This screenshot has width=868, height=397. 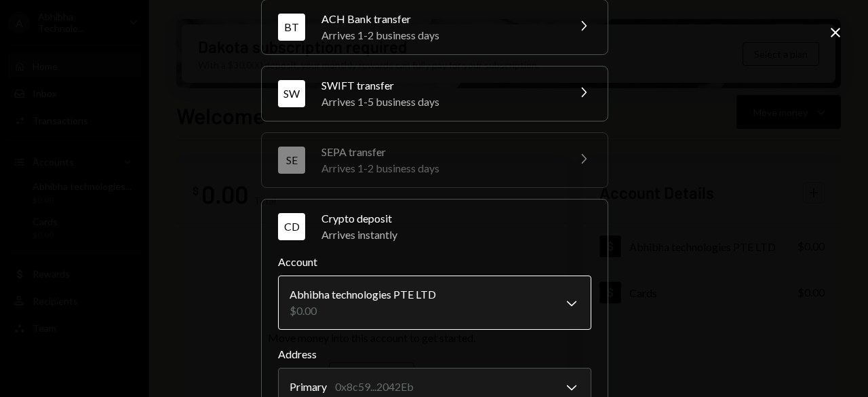 What do you see at coordinates (292, 226) in the screenshot?
I see `div: CD` at bounding box center [292, 226].